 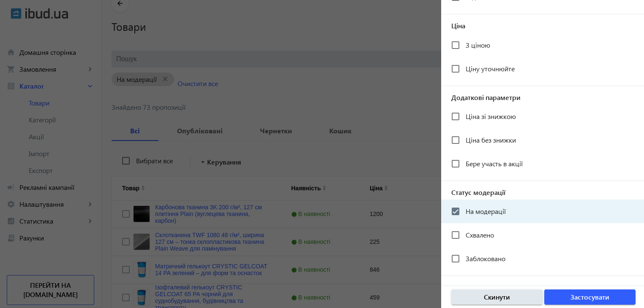 What do you see at coordinates (590, 297) in the screenshot?
I see `button: Застосувати` at bounding box center [590, 297].